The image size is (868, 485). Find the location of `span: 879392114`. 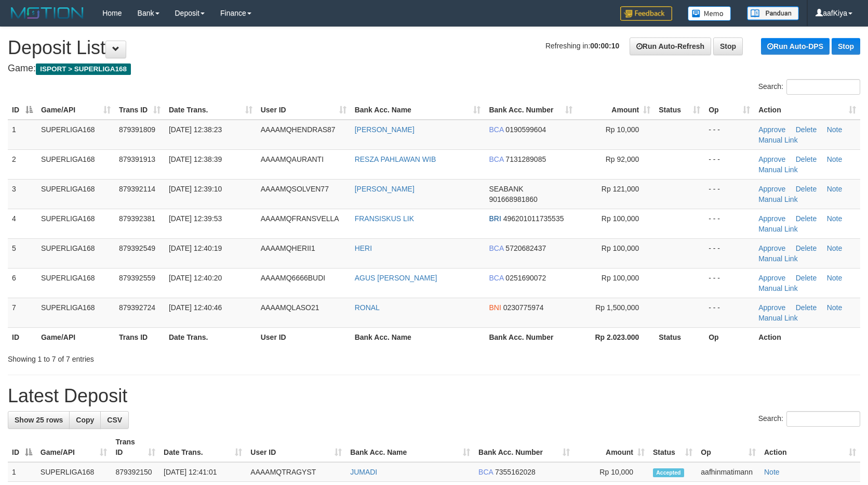

span: 879392114 is located at coordinates (137, 189).